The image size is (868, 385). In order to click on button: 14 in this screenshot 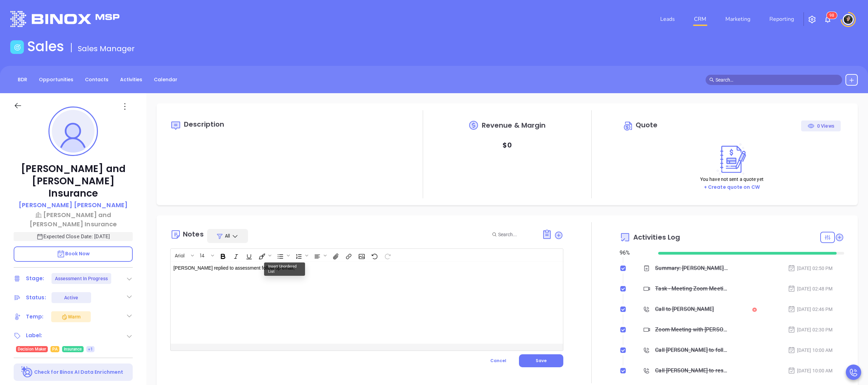, I will do `click(203, 255)`.